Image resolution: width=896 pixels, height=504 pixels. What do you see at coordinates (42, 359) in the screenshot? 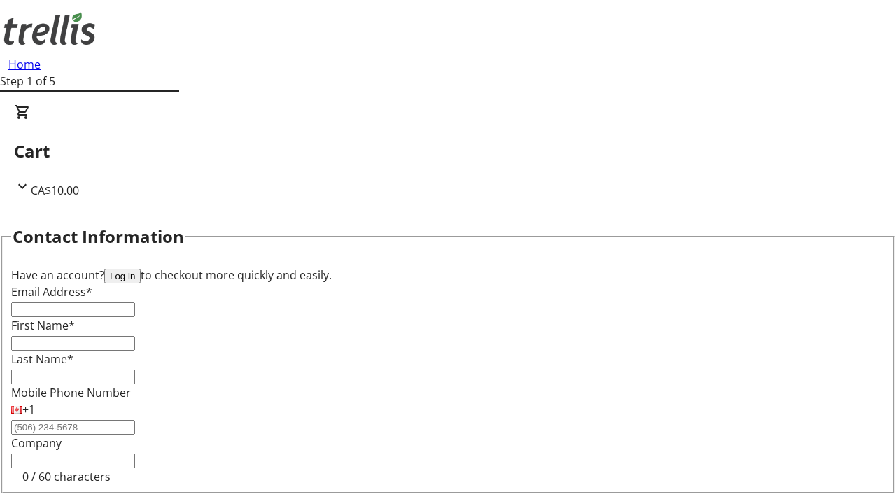
I see `label: Last Name*` at bounding box center [42, 359].